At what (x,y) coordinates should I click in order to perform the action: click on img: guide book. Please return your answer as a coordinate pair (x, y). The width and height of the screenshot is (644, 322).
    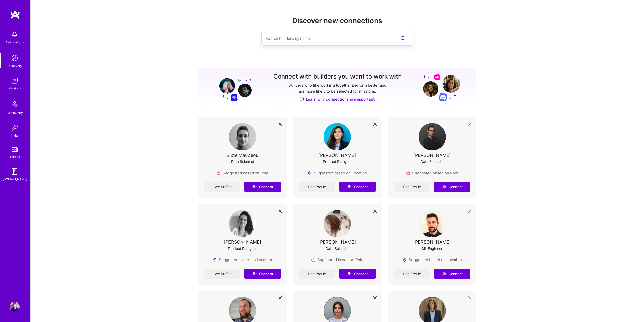
    Looking at the image, I should click on (14, 171).